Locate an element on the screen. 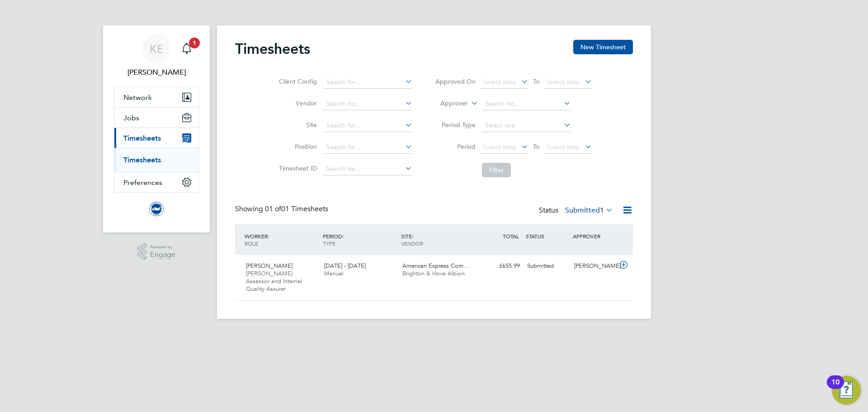  a: Go to home page is located at coordinates (156, 209).